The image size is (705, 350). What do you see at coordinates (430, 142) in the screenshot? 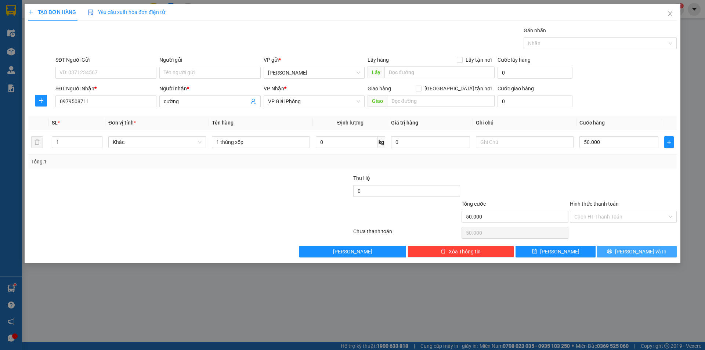
I see `input: 0` at bounding box center [430, 142].